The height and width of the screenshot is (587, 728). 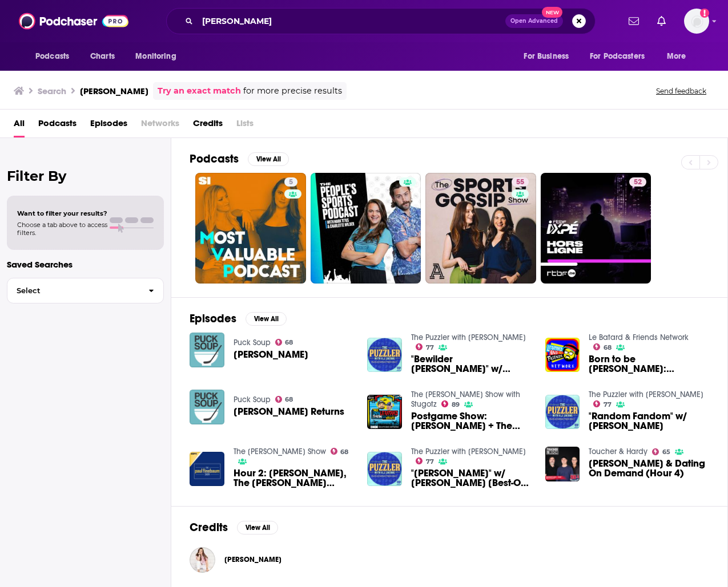 What do you see at coordinates (208, 125) in the screenshot?
I see `span: Credits` at bounding box center [208, 125].